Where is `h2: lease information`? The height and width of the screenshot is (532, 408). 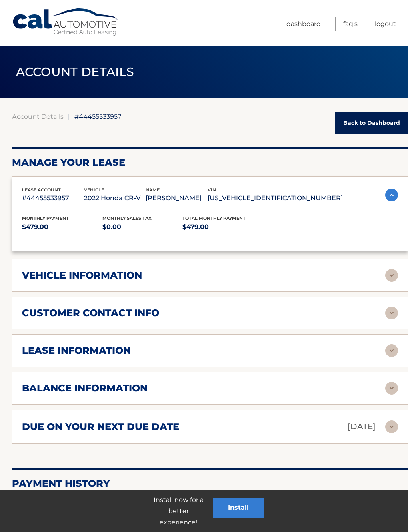
h2: lease information is located at coordinates (77, 351).